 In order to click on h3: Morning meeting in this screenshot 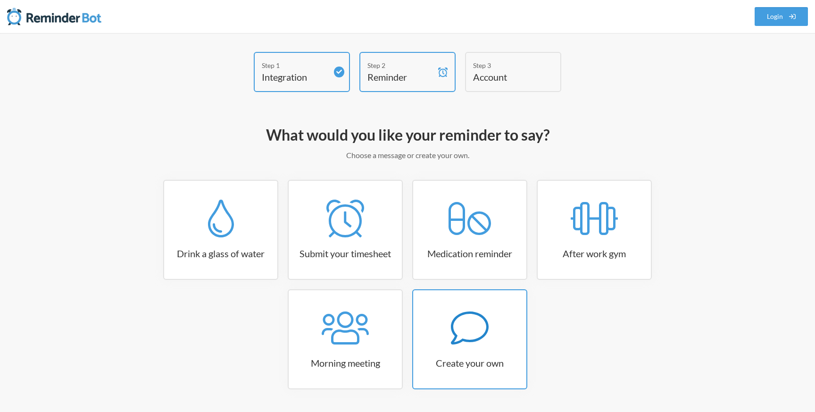, I will do `click(345, 363)`.